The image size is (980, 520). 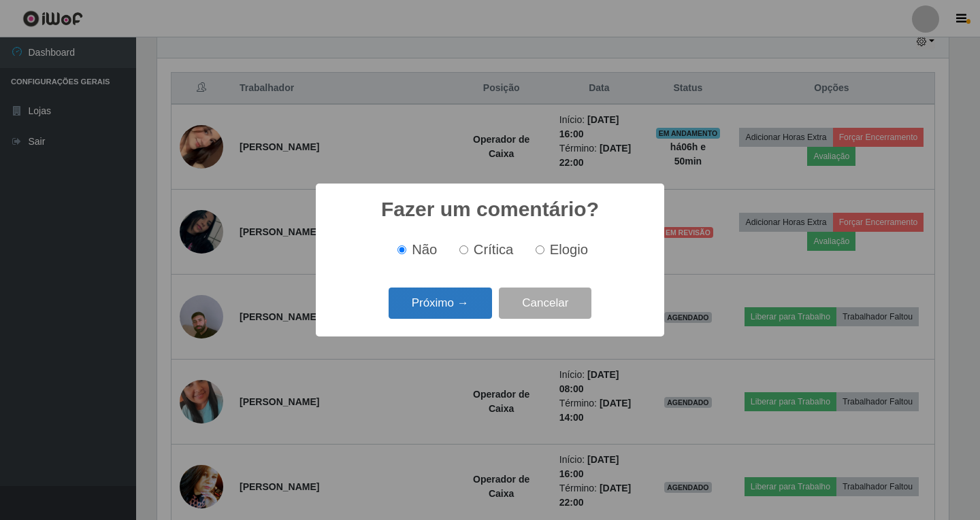 I want to click on span: Crítica, so click(x=494, y=250).